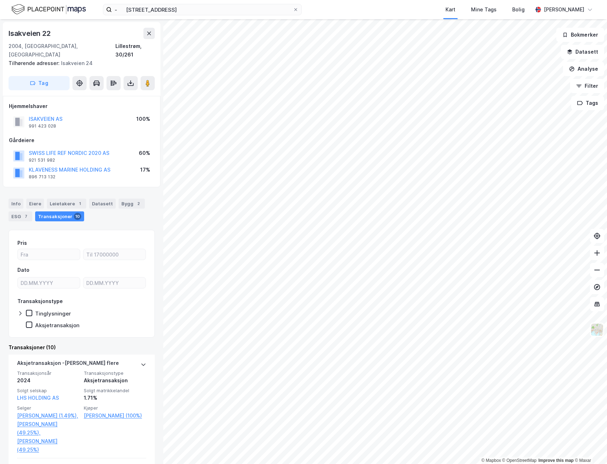 The image size is (607, 464). What do you see at coordinates (22, 243) in the screenshot?
I see `div: Pris` at bounding box center [22, 243].